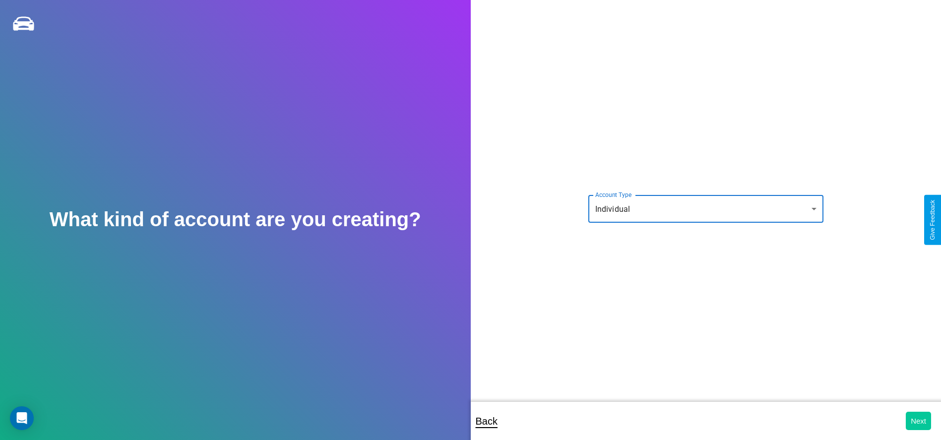  Describe the element at coordinates (918, 421) in the screenshot. I see `button: Next` at that location.